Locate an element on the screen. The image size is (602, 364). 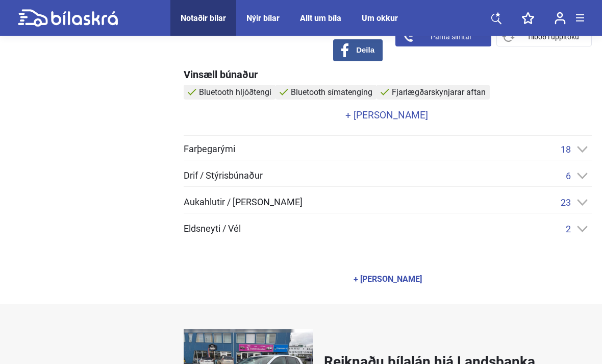
span: Bluetooth símatenging is located at coordinates (331, 92).